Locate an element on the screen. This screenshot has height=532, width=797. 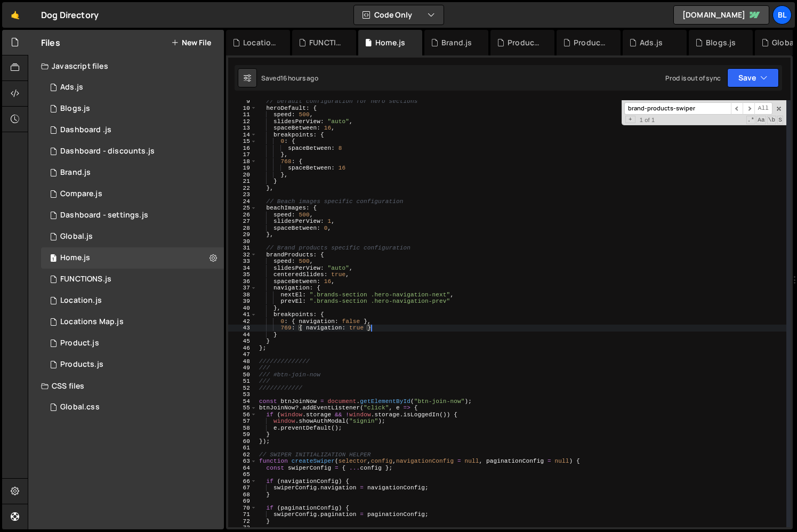
div: 39 is located at coordinates (242, 301).